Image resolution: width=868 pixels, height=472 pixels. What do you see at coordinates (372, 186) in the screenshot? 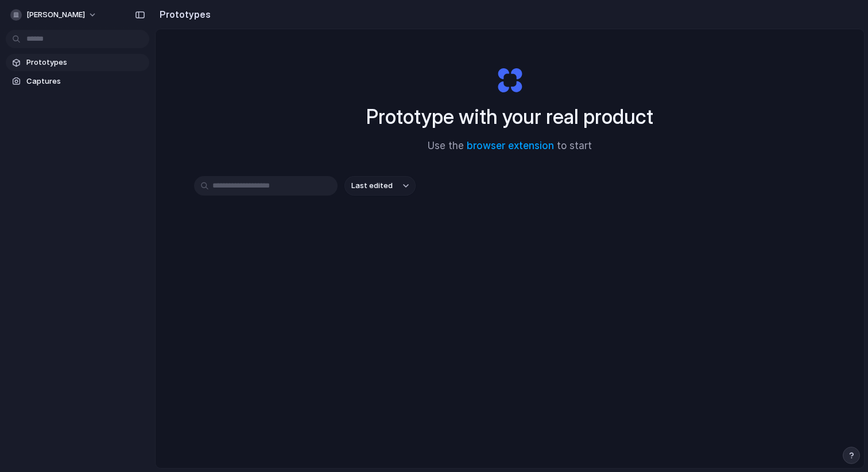
I see `span: Last edited` at bounding box center [372, 186].